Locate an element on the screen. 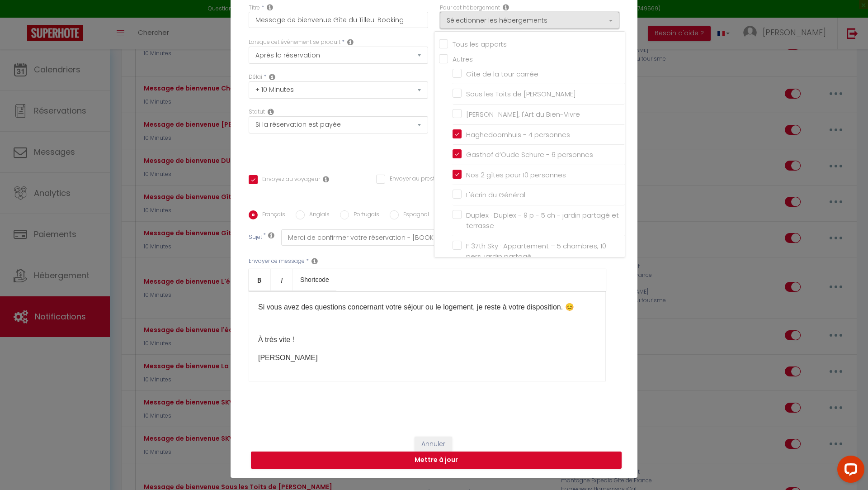 Image resolution: width=868 pixels, height=490 pixels. i: Subject is located at coordinates (272, 236).